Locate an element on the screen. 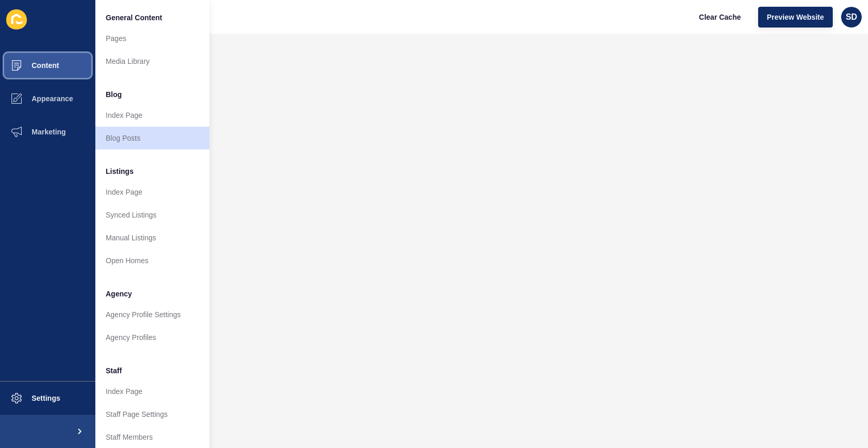 Image resolution: width=868 pixels, height=448 pixels. a: Media Library is located at coordinates (152, 61).